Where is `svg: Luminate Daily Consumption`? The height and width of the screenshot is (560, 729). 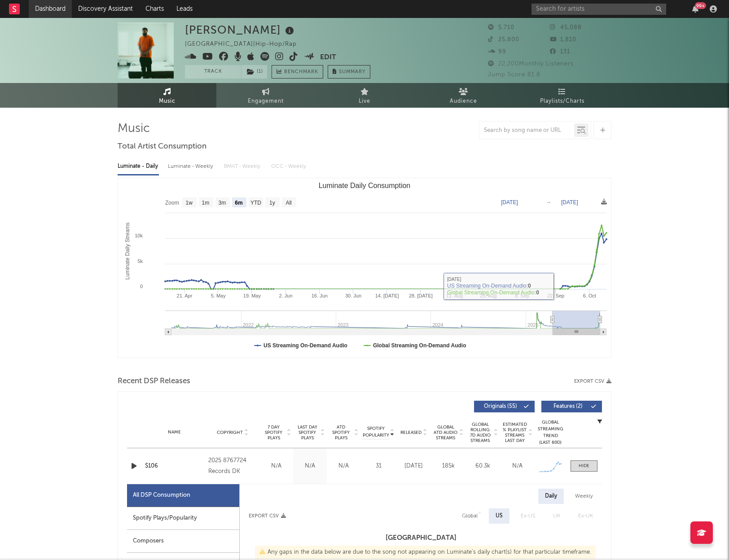
svg: Luminate Daily Consumption is located at coordinates (364, 267).